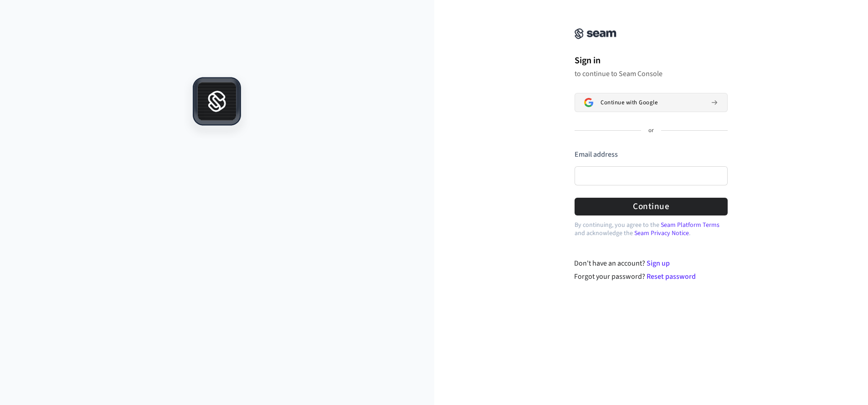  Describe the element at coordinates (588, 103) in the screenshot. I see `img: Sign in with Google` at that location.